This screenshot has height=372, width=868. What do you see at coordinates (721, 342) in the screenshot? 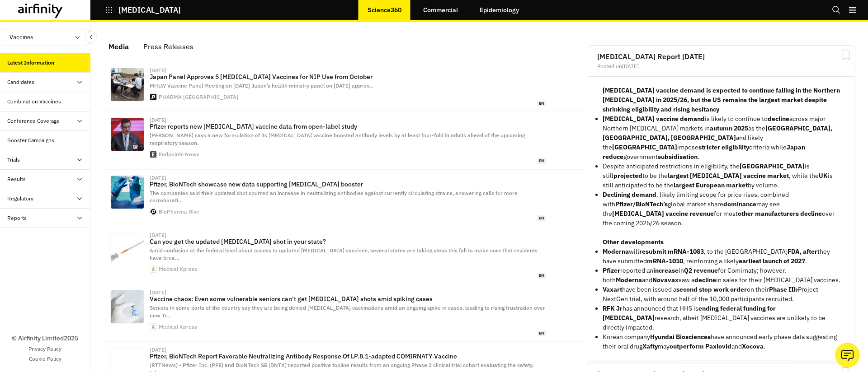
I see `p: Korean company have announced early phase data suggesting their oral drug may and .` at bounding box center [721, 342].